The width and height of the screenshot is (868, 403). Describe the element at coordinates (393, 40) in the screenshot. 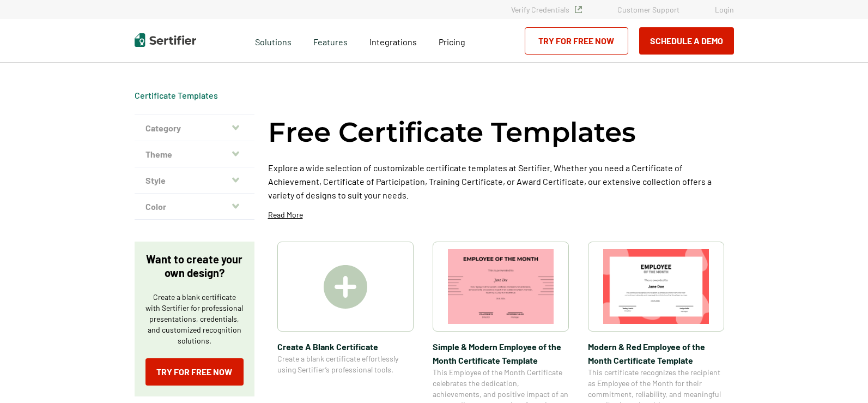

I see `a: Integrations` at that location.